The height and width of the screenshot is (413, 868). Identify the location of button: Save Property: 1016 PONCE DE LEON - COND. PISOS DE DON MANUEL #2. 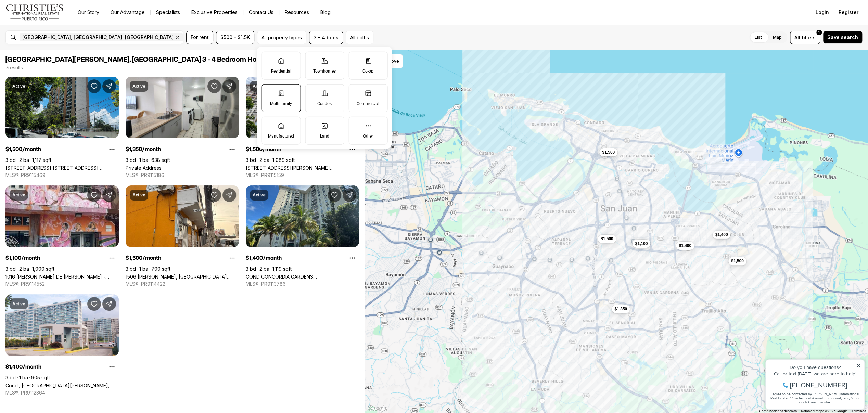
(94, 195).